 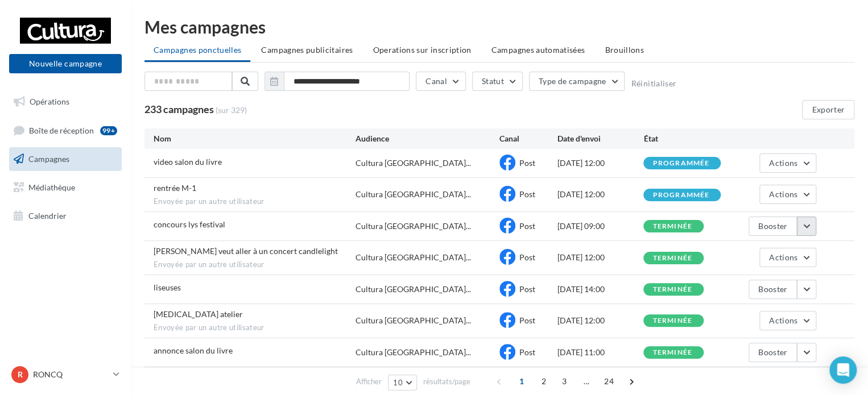 I want to click on span: Operations sur inscription, so click(x=421, y=49).